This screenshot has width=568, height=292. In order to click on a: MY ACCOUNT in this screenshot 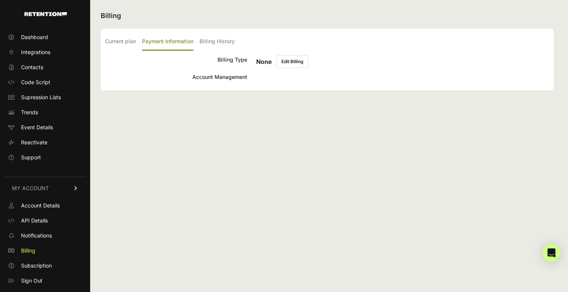, I will do `click(45, 188)`.